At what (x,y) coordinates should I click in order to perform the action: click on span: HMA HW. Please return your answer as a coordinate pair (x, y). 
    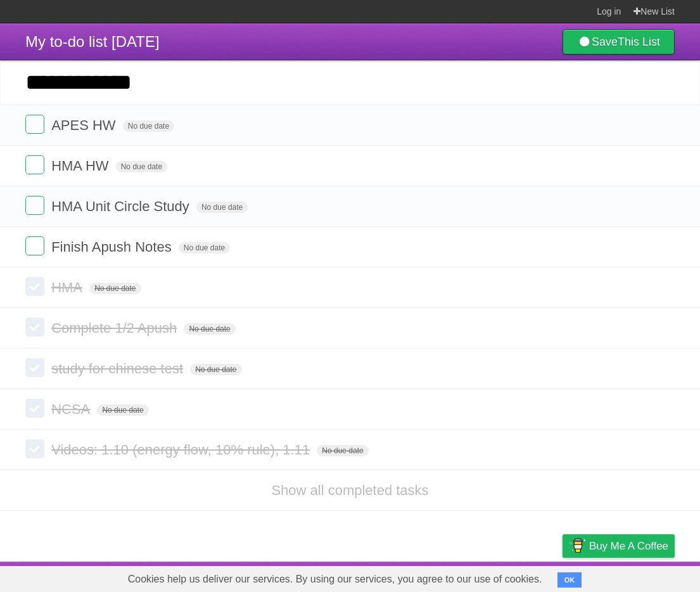
    Looking at the image, I should click on (81, 165).